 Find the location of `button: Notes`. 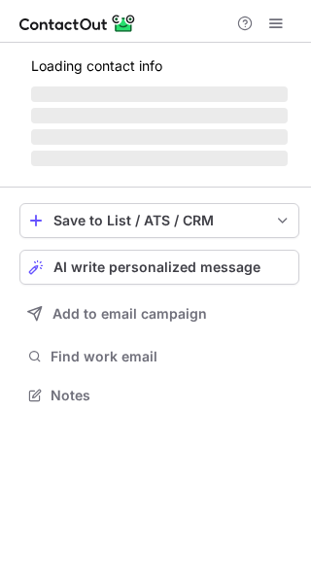

button: Notes is located at coordinates (159, 396).